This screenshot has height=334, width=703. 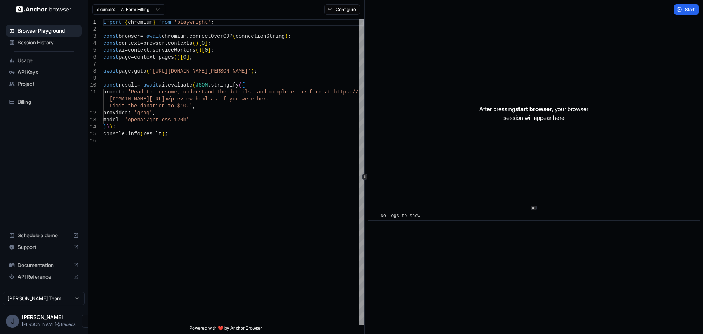 I want to click on span: No logs to show, so click(x=401, y=216).